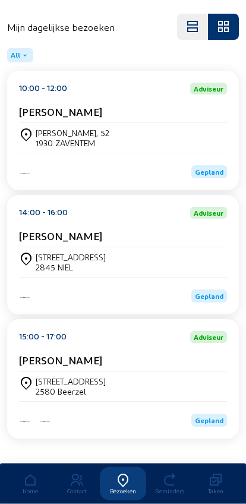  What do you see at coordinates (43, 213) in the screenshot?
I see `div: 14:00 - 16:00` at bounding box center [43, 213].